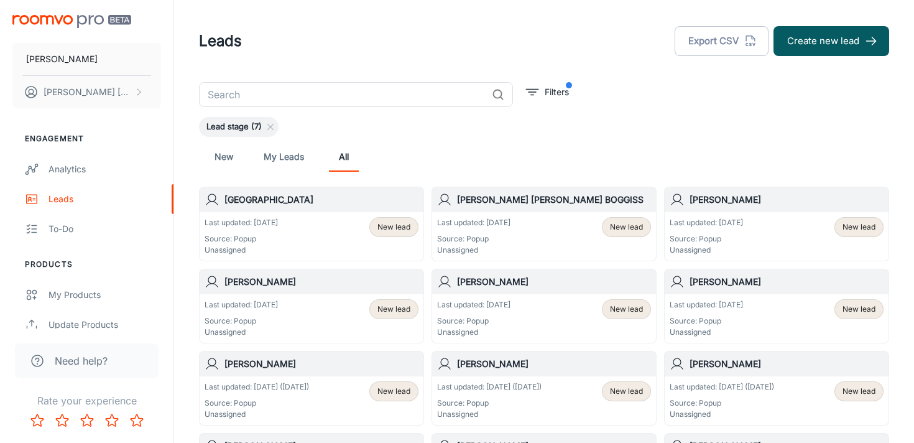  Describe the element at coordinates (104, 324) in the screenshot. I see `div: Update Products` at that location.